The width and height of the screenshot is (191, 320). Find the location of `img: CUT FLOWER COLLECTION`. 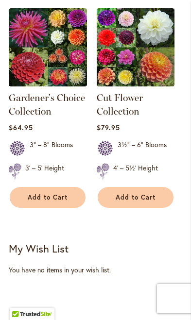

img: CUT FLOWER COLLECTION is located at coordinates (136, 47).